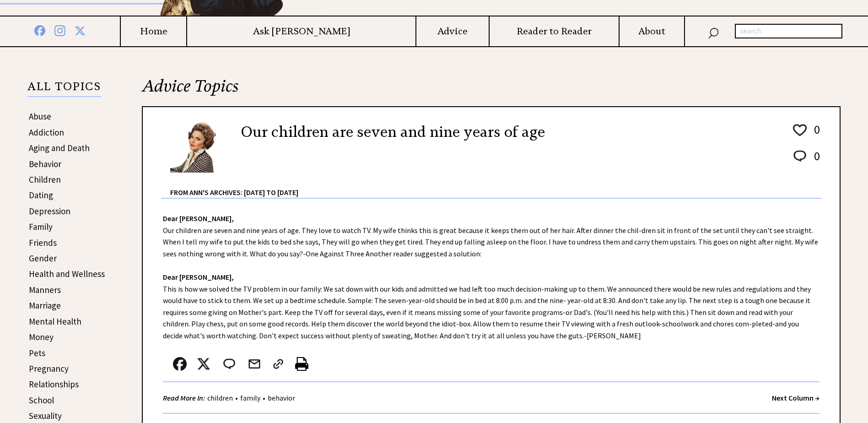 The image size is (868, 423). I want to click on img: facebook.png, so click(180, 364).